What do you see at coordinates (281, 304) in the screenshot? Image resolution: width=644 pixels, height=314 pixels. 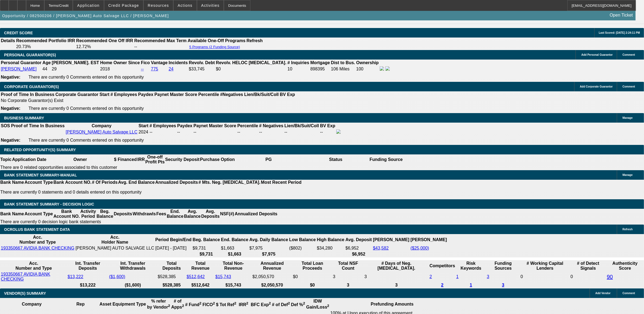 I see `b: # of Def` at bounding box center [281, 304].